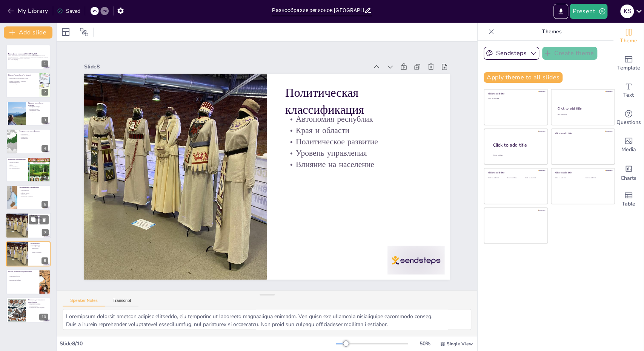  Describe the element at coordinates (38, 106) in the screenshot. I see `p: Исторические факторы` at that location.